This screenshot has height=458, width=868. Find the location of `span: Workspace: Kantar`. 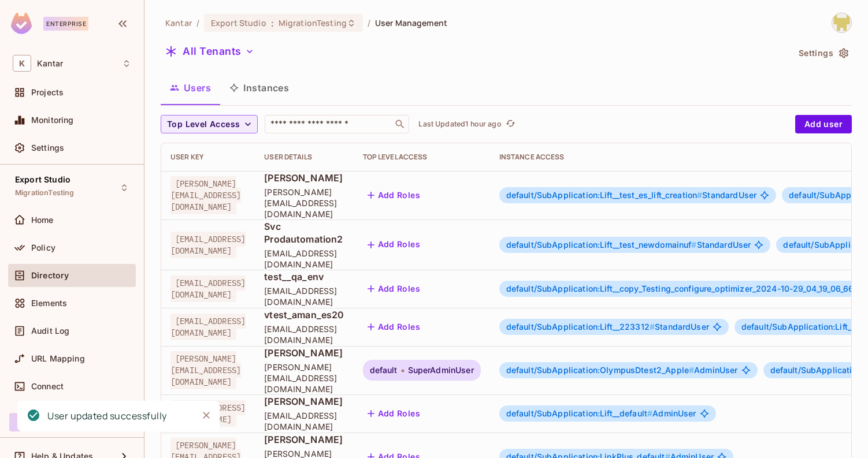

span: Workspace: Kantar is located at coordinates (50, 64).